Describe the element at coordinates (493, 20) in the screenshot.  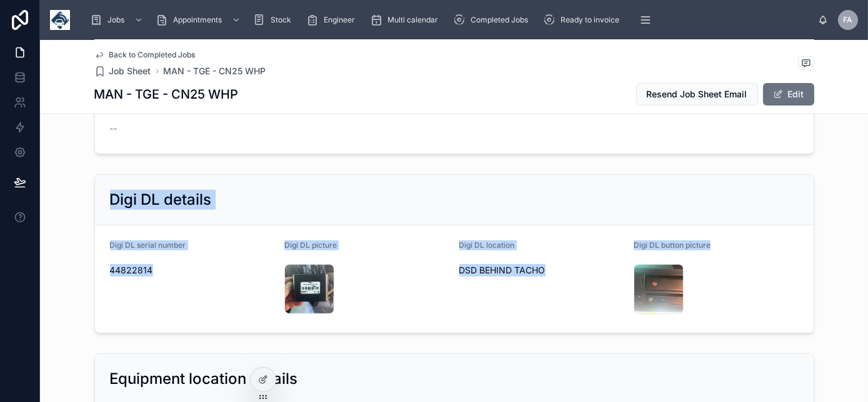
I see `a: Completed Jobs` at that location.